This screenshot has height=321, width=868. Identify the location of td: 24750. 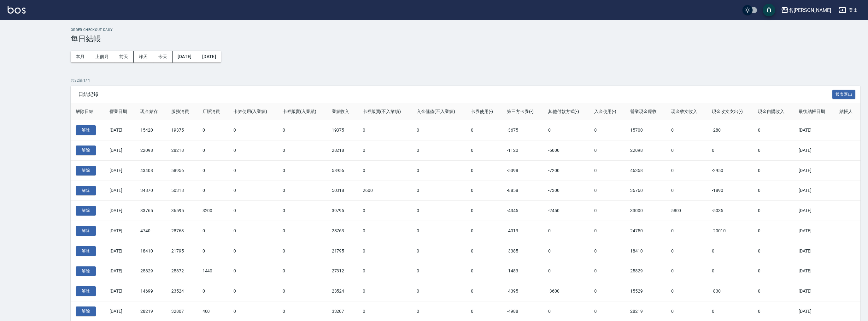
(645, 231).